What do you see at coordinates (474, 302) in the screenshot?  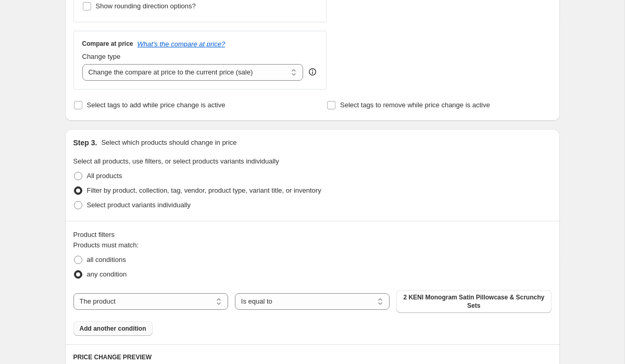 I see `span: 2 KENI Monogram Satin Pillowcase & Scrunchy Sets` at bounding box center [474, 302].